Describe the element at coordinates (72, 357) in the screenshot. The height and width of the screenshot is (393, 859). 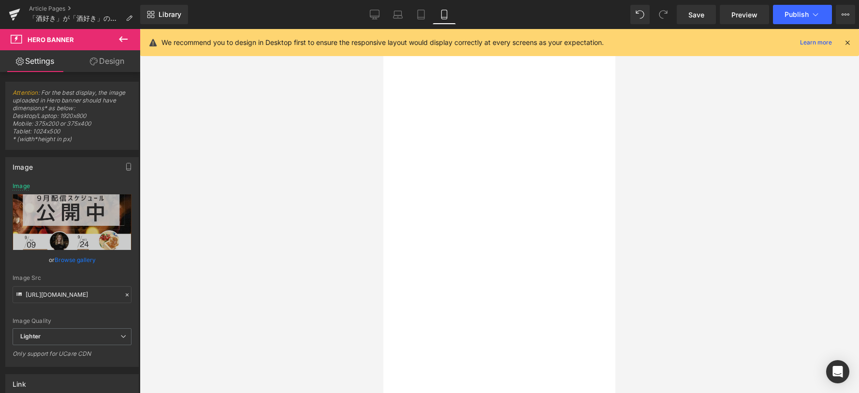
I see `div: Only support for UCare CDN` at that location.